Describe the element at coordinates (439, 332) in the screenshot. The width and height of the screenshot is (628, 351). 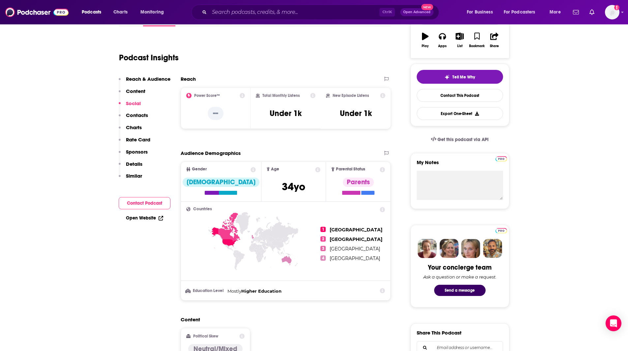
I see `h3: Share This Podcast` at that location.